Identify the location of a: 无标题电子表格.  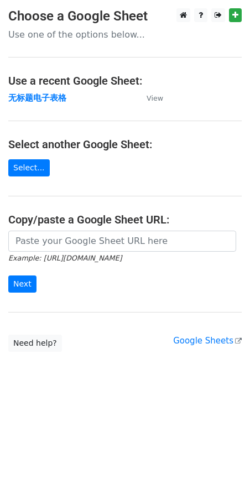
(37, 98).